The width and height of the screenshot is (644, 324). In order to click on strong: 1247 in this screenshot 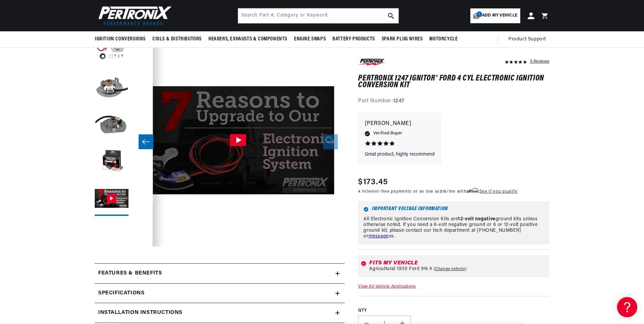, I will do `click(399, 101)`.